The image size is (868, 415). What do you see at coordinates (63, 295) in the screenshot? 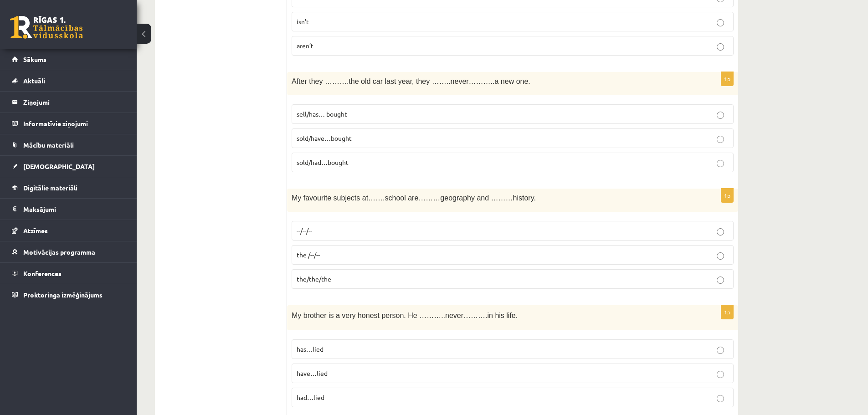
I see `span: Proktoringa izmēģinājums` at bounding box center [63, 295].